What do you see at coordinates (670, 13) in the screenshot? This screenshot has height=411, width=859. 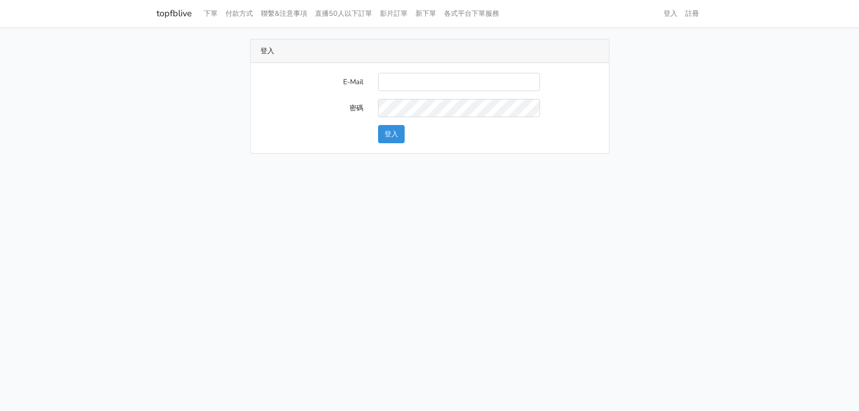 I see `a: 登入` at bounding box center [670, 13].